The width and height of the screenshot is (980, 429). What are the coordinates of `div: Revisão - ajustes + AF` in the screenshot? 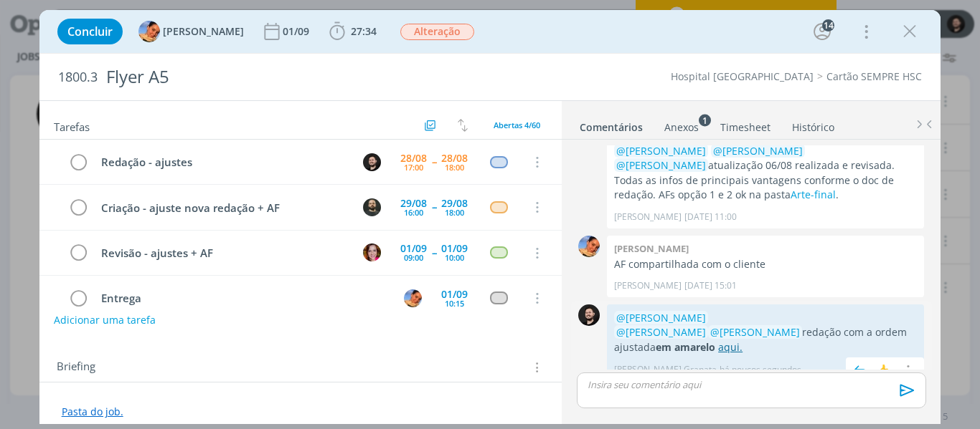 It's located at (222, 253).